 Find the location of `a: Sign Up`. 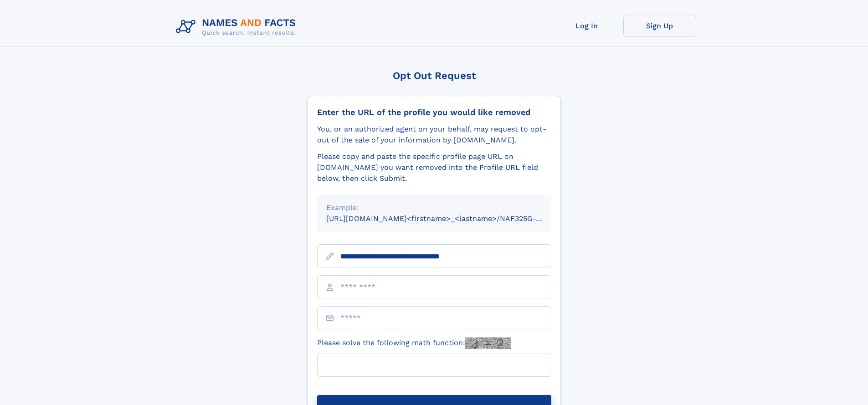

a: Sign Up is located at coordinates (660, 26).